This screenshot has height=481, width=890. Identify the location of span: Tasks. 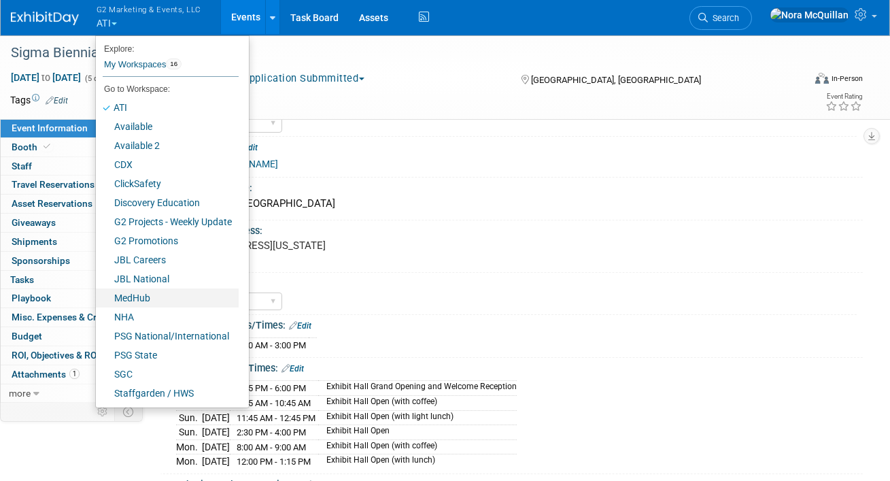
(22, 279).